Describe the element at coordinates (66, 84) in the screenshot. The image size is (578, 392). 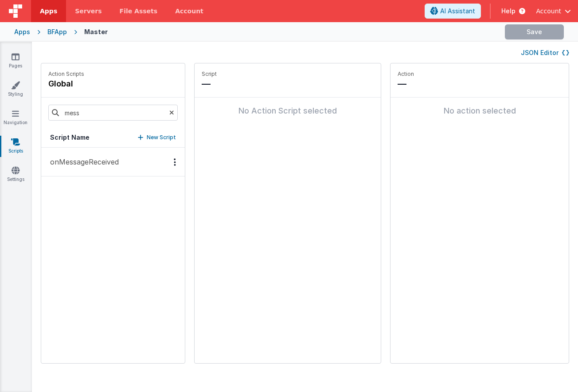
I see `h4: global` at that location.